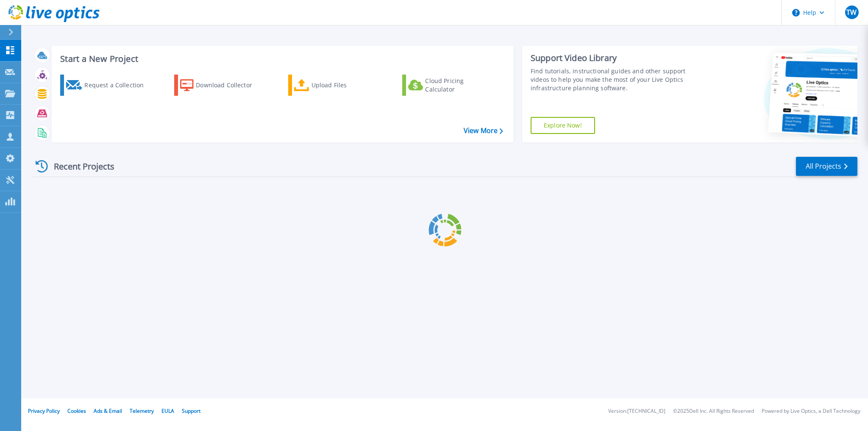  Describe the element at coordinates (282, 59) in the screenshot. I see `h3: Start a New Project` at that location.